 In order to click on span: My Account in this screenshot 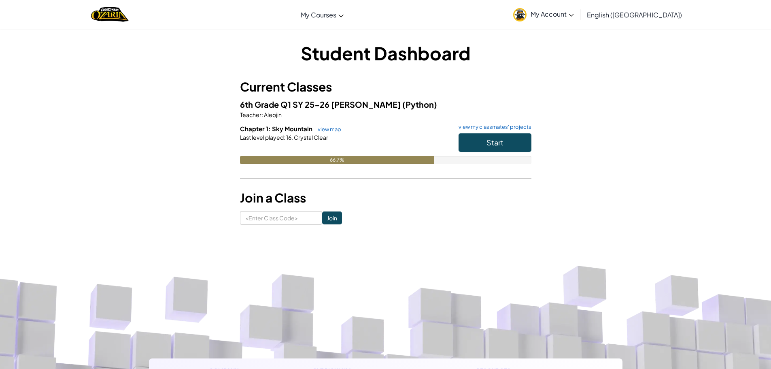, I will do `click(552, 14)`.